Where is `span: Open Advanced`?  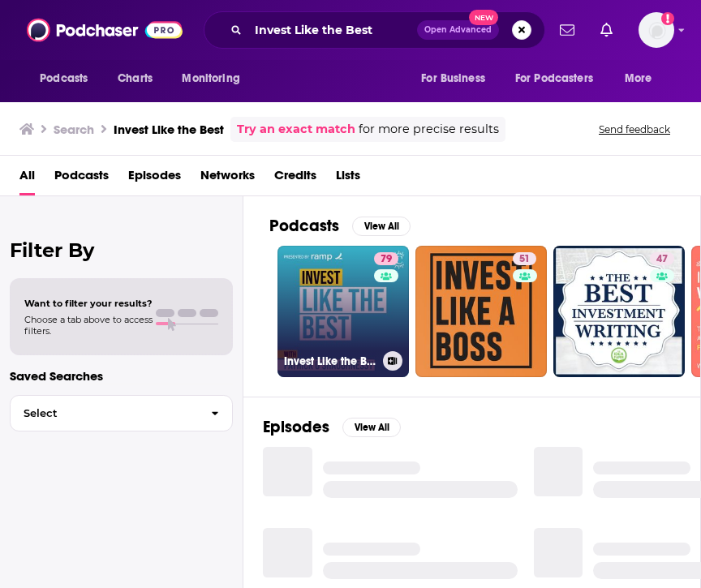
span: Open Advanced is located at coordinates (458, 30).